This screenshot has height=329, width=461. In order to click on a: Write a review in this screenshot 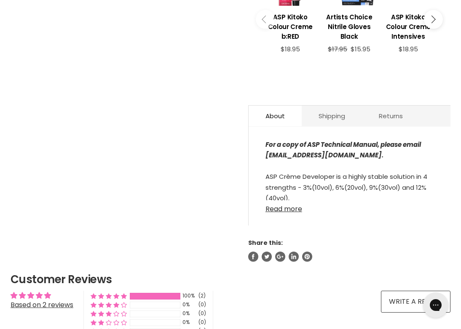, I will do `click(415, 302)`.